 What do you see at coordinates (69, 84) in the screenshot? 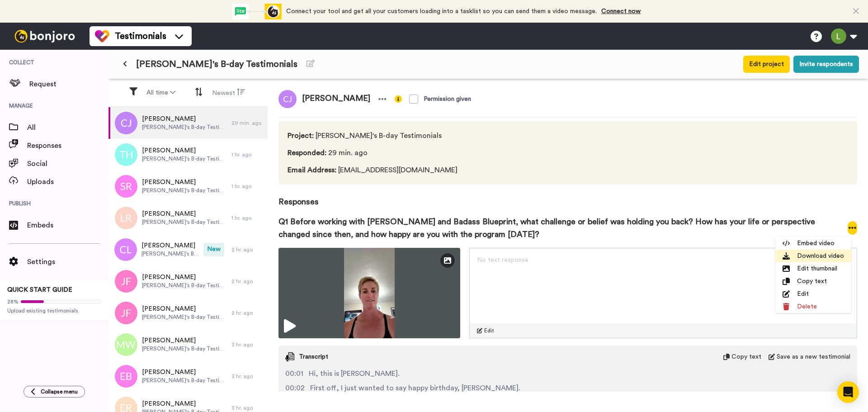
I see `span: Request` at bounding box center [69, 84].